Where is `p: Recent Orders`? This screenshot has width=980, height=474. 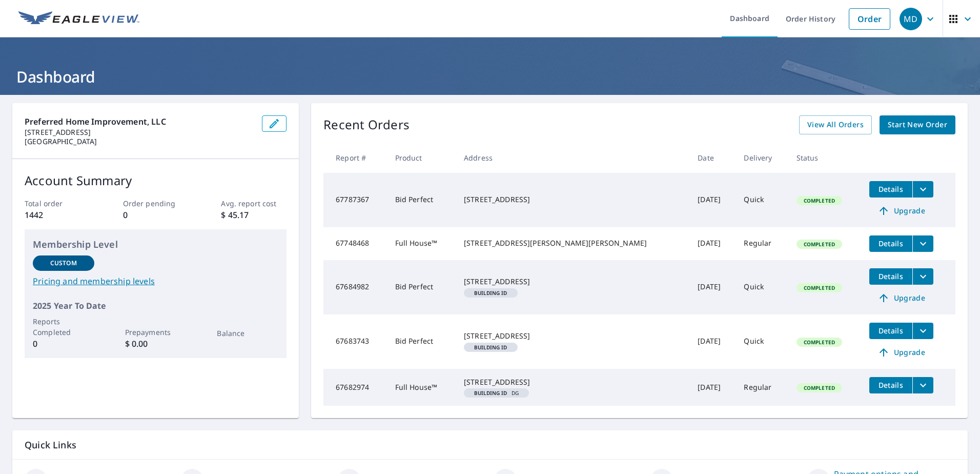
p: Recent Orders is located at coordinates (366, 124).